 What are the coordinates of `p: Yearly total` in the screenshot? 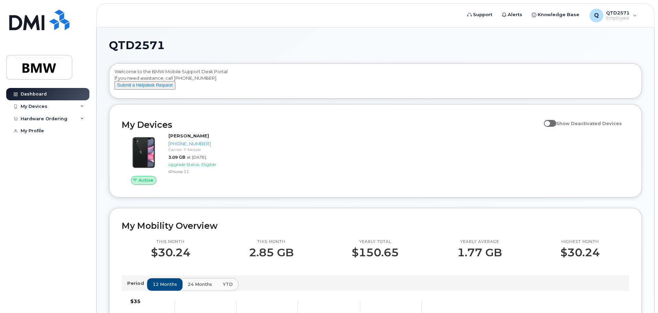 It's located at (375, 242).